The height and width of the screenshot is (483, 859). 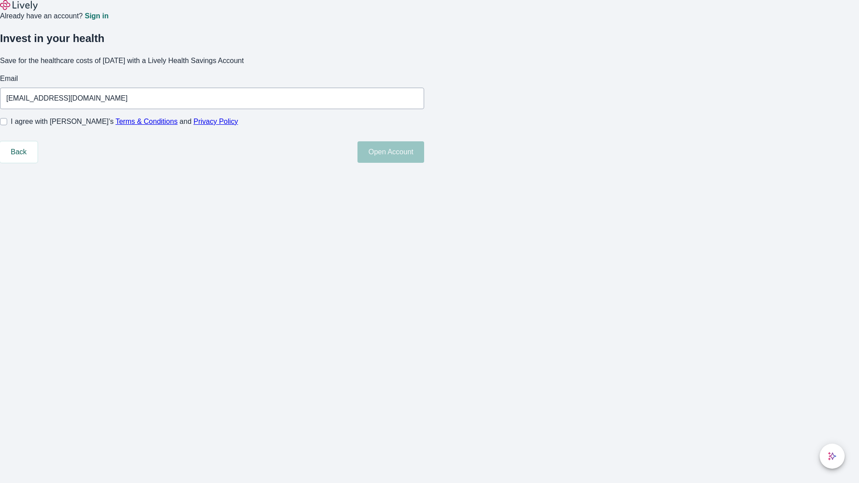 I want to click on button: chat, so click(x=832, y=456).